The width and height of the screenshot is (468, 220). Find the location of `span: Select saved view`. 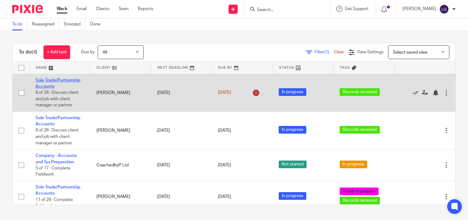

span: Select saved view is located at coordinates (410, 52).